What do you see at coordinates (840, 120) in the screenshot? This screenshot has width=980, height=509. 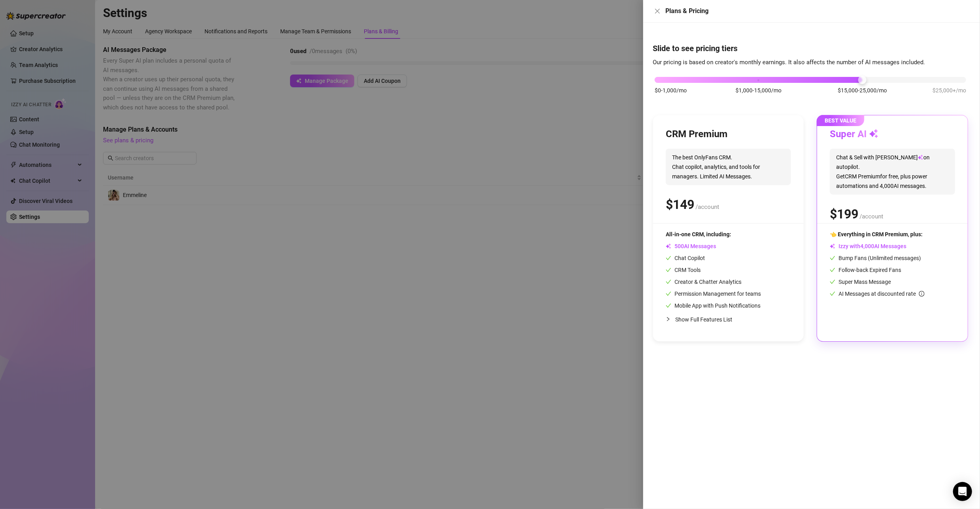 I see `span: BEST VALUE` at bounding box center [840, 120].